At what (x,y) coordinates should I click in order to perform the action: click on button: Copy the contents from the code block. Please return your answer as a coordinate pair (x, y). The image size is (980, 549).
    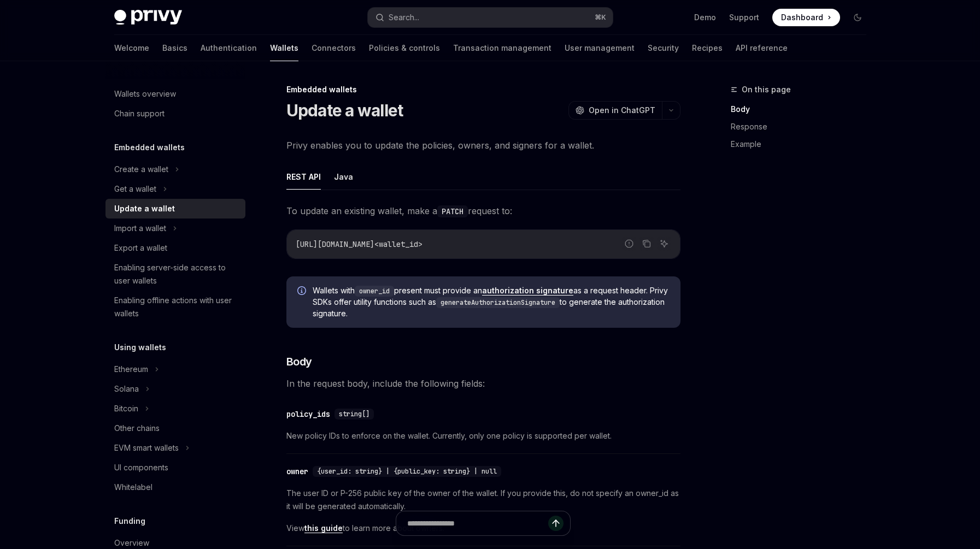
    Looking at the image, I should click on (647, 244).